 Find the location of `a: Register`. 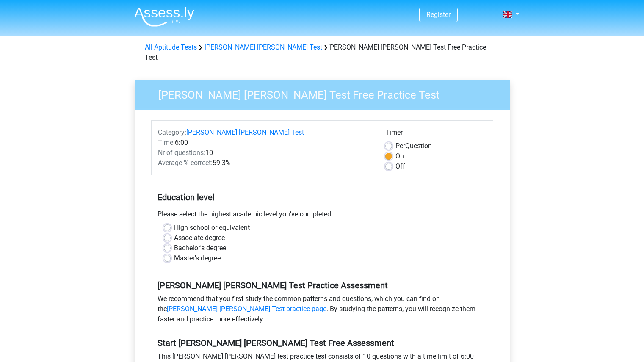

a: Register is located at coordinates (438, 15).